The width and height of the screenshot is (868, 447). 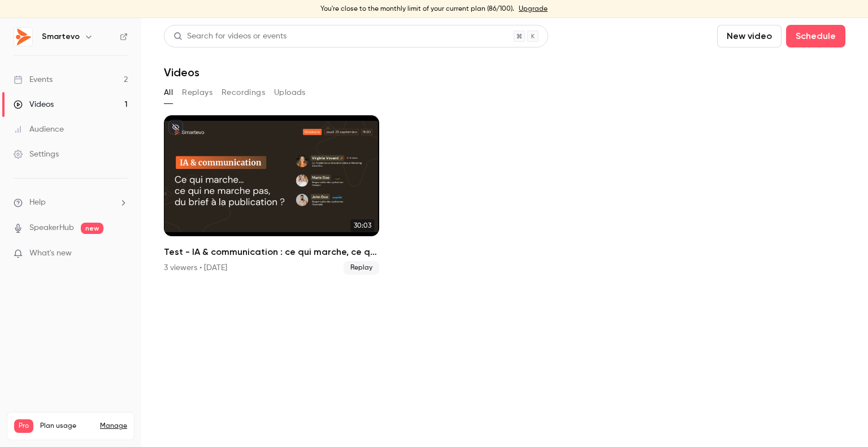 I want to click on img: Smartevo, so click(x=23, y=37).